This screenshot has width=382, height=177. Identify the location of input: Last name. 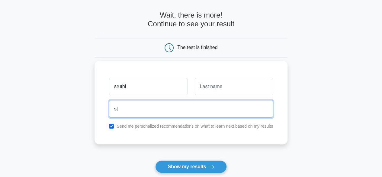
(234, 86).